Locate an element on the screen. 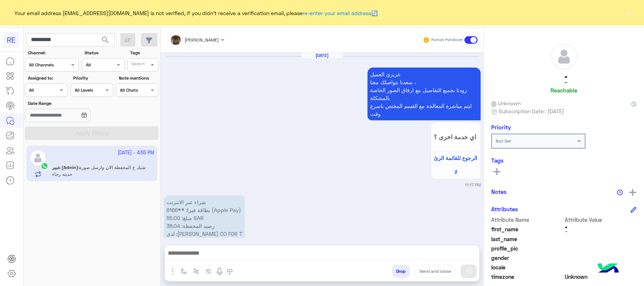  a: re-enter your email address is located at coordinates (337, 13).